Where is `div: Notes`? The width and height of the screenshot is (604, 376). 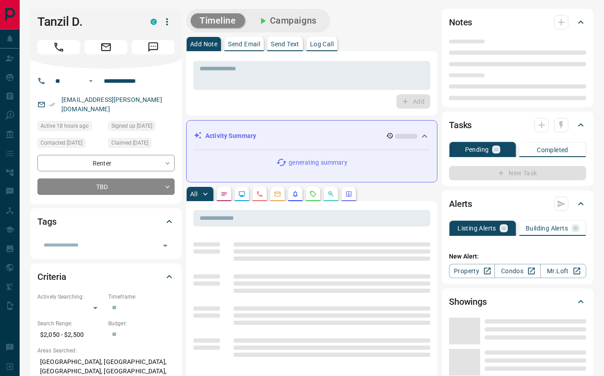
div: Notes is located at coordinates (517, 22).